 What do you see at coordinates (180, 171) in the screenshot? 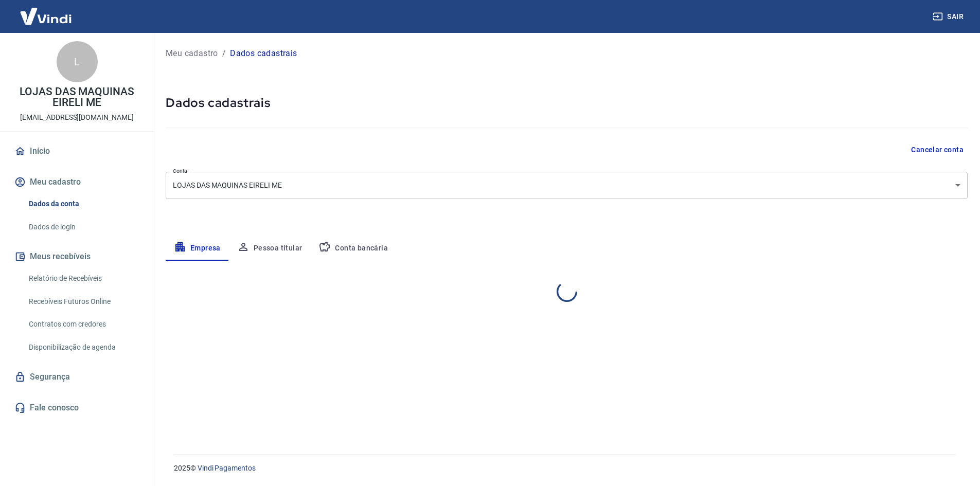
I see `label: Conta` at bounding box center [180, 171].